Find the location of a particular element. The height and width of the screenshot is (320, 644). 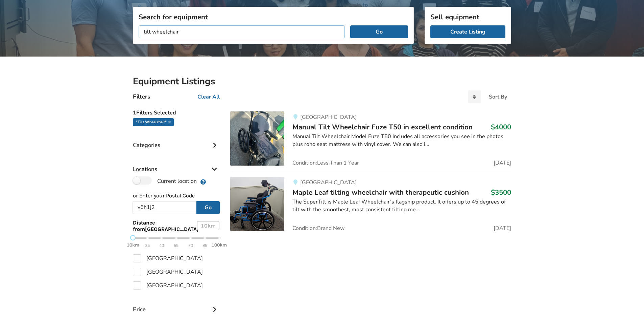

h5: 1 Filters Selected is located at coordinates (176, 112).